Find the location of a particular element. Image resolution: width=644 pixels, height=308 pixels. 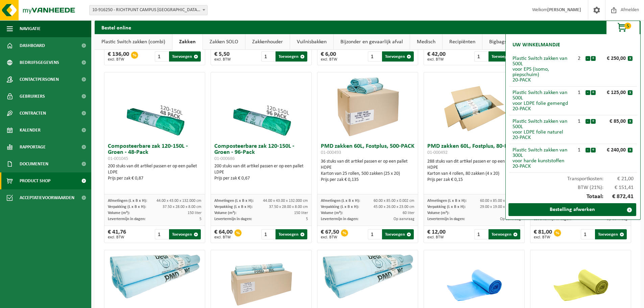

div: Prijs per zak € 0,87 is located at coordinates (155, 179).